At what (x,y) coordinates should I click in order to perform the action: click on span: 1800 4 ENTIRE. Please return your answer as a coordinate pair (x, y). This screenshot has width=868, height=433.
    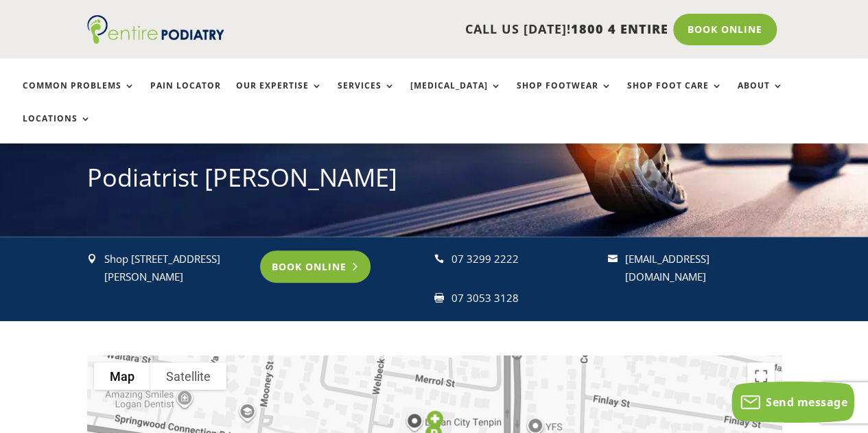
    Looking at the image, I should click on (620, 29).